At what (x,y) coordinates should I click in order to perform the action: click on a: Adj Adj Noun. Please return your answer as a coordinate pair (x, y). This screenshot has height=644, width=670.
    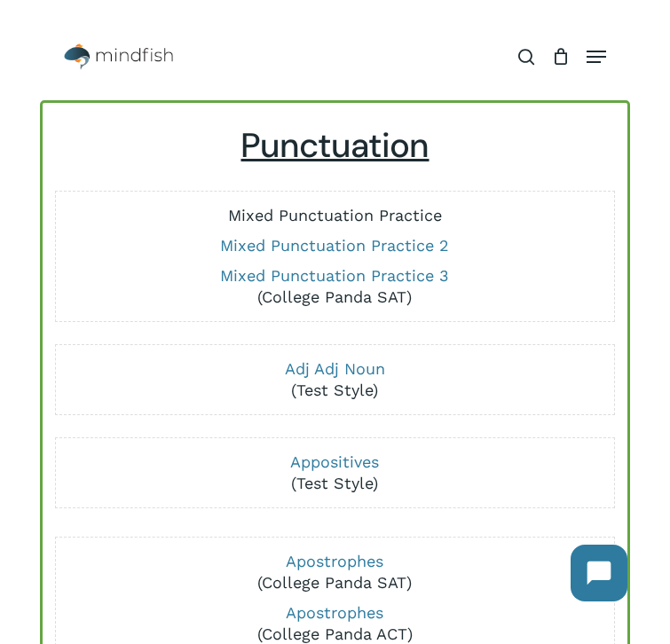
    Looking at the image, I should click on (335, 368).